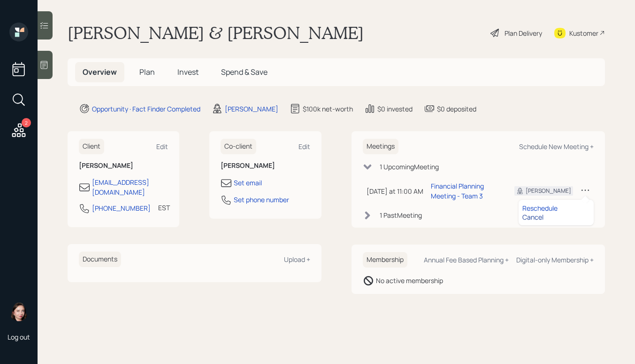 The width and height of the screenshot is (635, 364). I want to click on div: 2, so click(27, 122).